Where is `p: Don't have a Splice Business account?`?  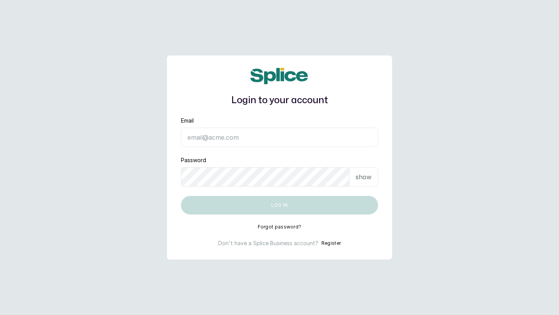 p: Don't have a Splice Business account? is located at coordinates (268, 243).